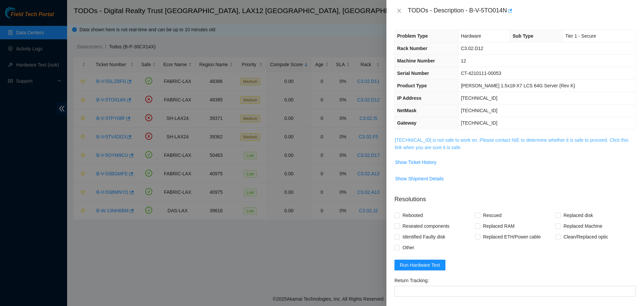  I want to click on button: Show Shipment Details, so click(419, 179).